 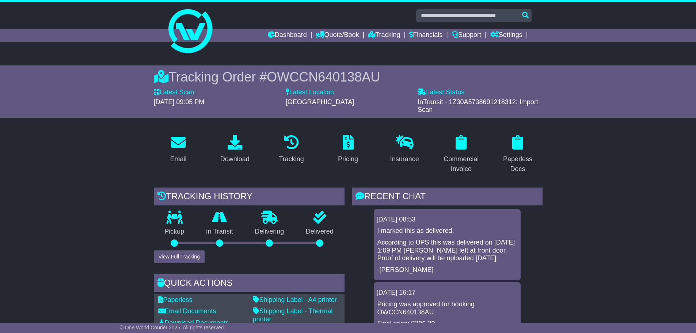 What do you see at coordinates (249, 284) in the screenshot?
I see `div: Quick Actions` at bounding box center [249, 284].